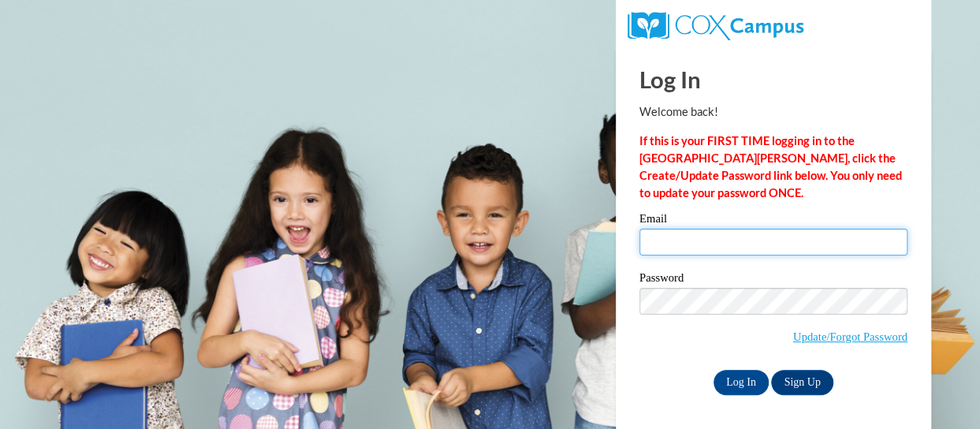 The image size is (980, 429). What do you see at coordinates (716, 26) in the screenshot?
I see `img: COX Campus` at bounding box center [716, 26].